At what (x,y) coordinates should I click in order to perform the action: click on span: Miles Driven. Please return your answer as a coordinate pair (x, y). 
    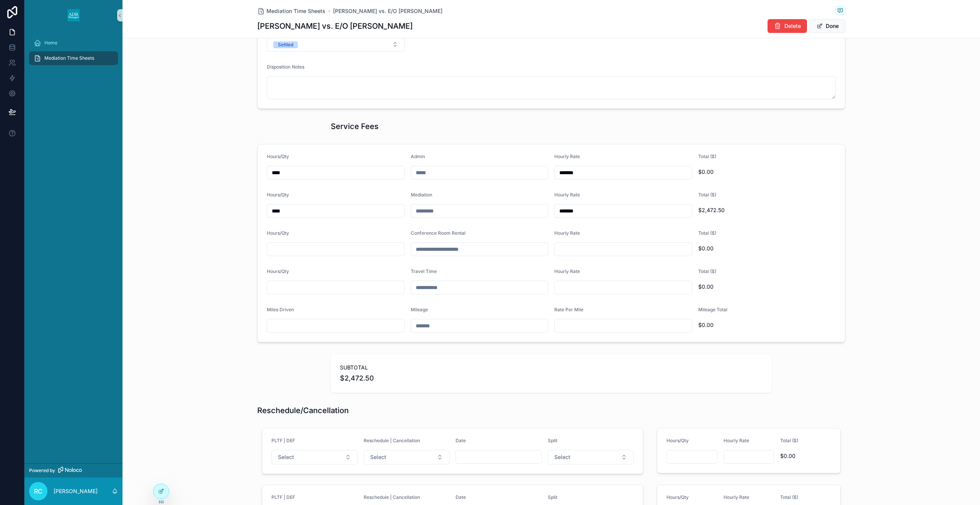
    Looking at the image, I should click on (280, 309).